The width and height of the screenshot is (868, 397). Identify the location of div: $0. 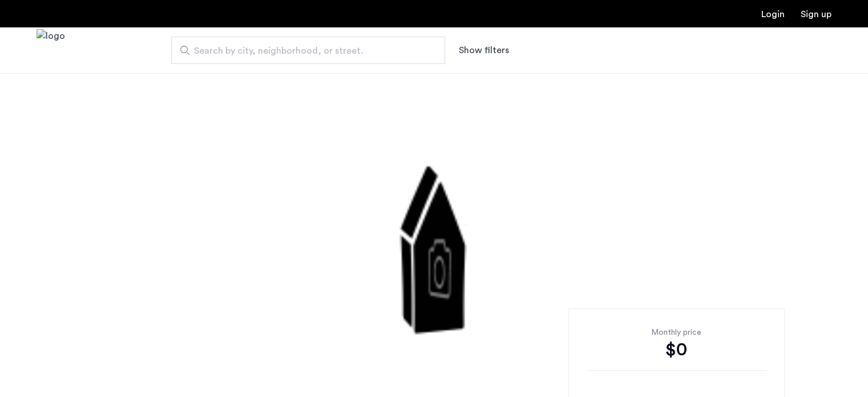
(676, 350).